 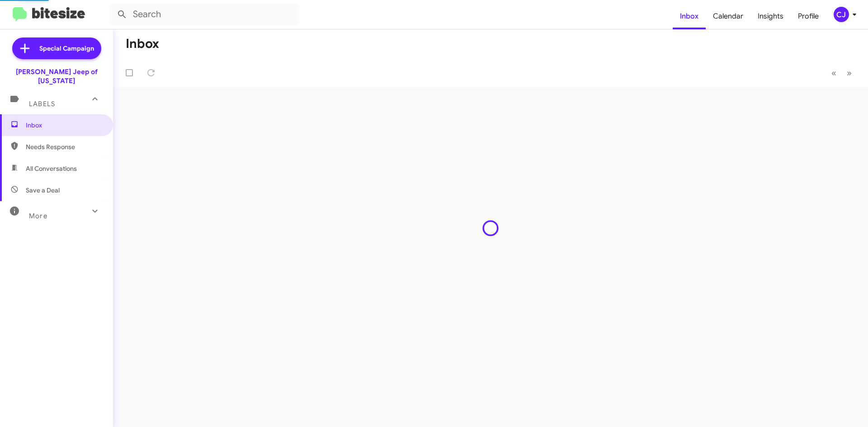 I want to click on a: Insights, so click(x=770, y=16).